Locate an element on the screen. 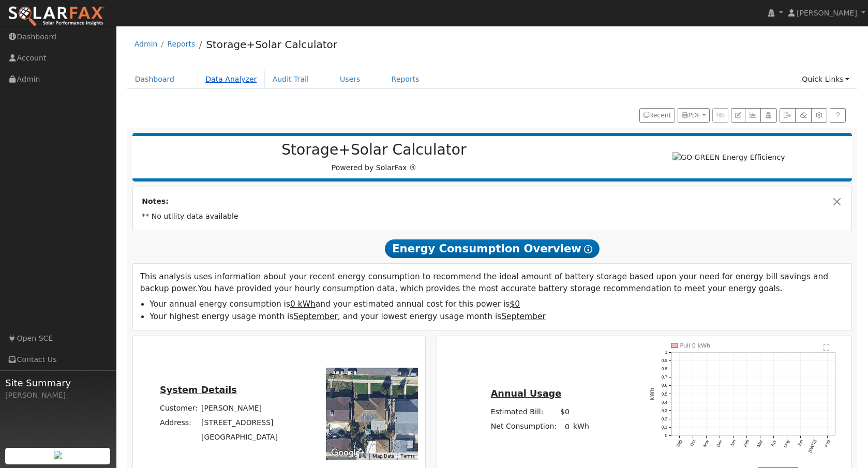 This screenshot has height=468, width=868. text: Feb is located at coordinates (746, 443).